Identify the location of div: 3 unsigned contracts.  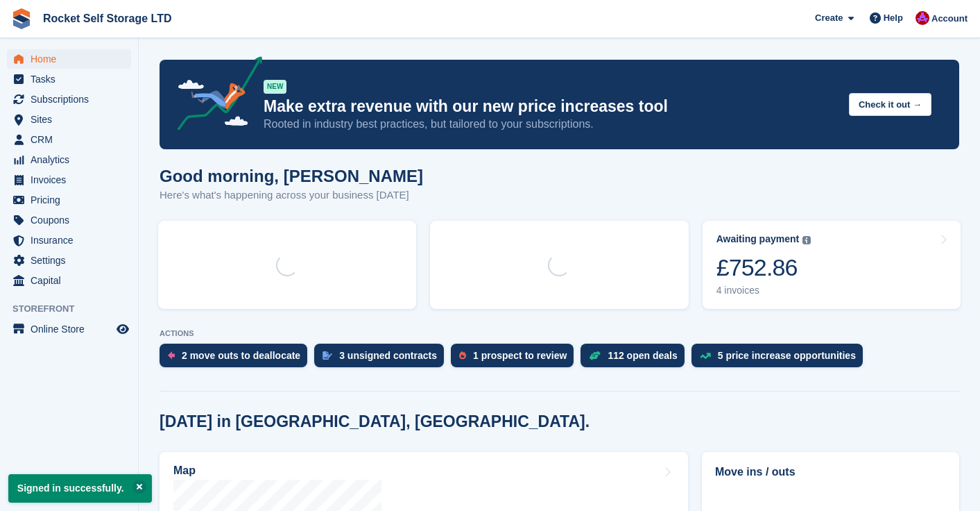
(388, 356).